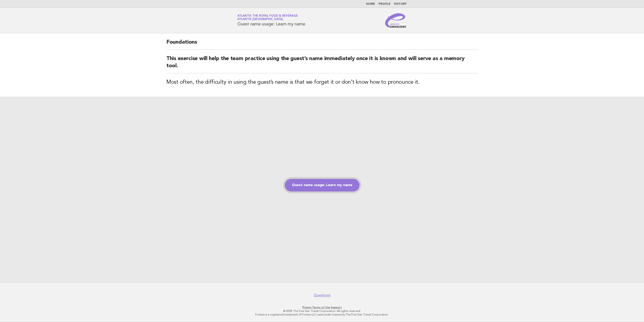  Describe the element at coordinates (321, 307) in the screenshot. I see `a: Terms of Use` at that location.